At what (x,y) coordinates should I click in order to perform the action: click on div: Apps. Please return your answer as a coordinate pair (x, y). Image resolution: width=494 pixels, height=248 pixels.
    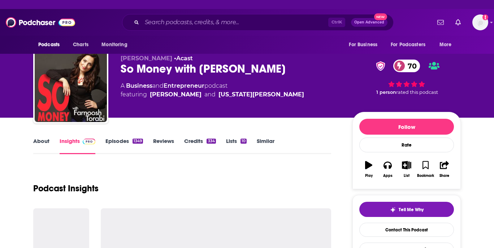
    Looking at the image, I should click on (388, 176).